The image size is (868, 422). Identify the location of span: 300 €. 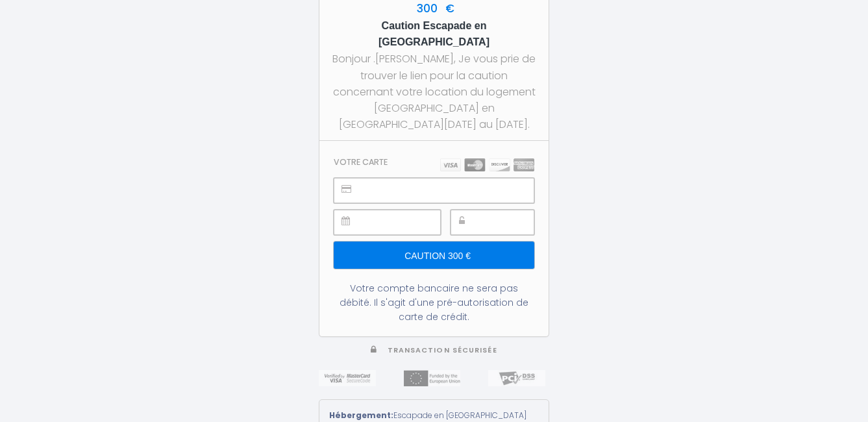
(434, 8).